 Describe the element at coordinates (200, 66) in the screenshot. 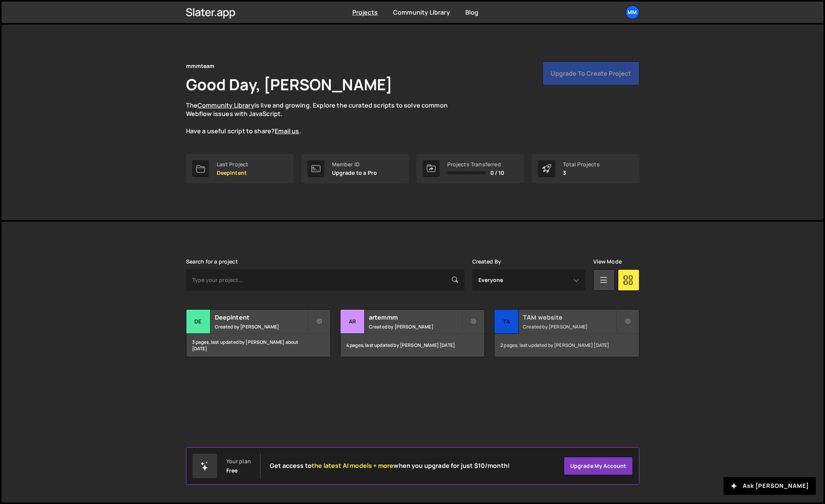

I see `div: mmmteam` at that location.